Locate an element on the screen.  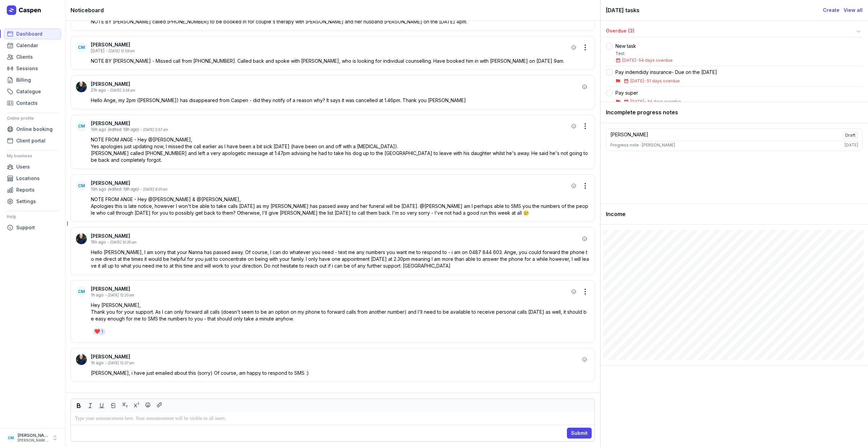
span: Clients is located at coordinates (24, 57).